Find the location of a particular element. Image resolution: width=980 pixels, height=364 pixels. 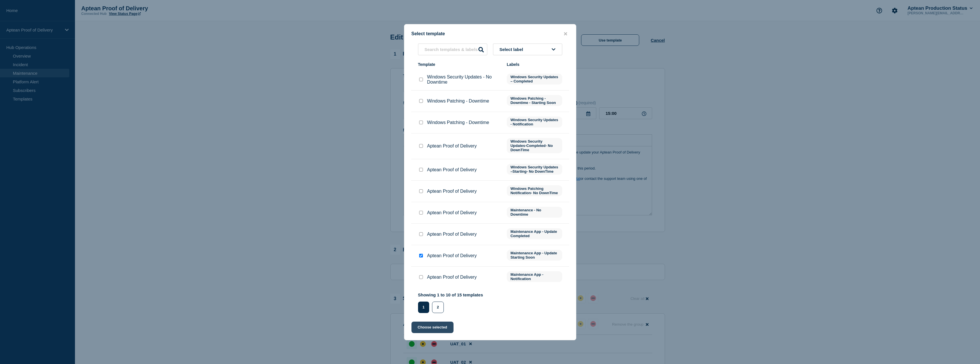

span: Windows Security Updates – Completed is located at coordinates (535, 79).